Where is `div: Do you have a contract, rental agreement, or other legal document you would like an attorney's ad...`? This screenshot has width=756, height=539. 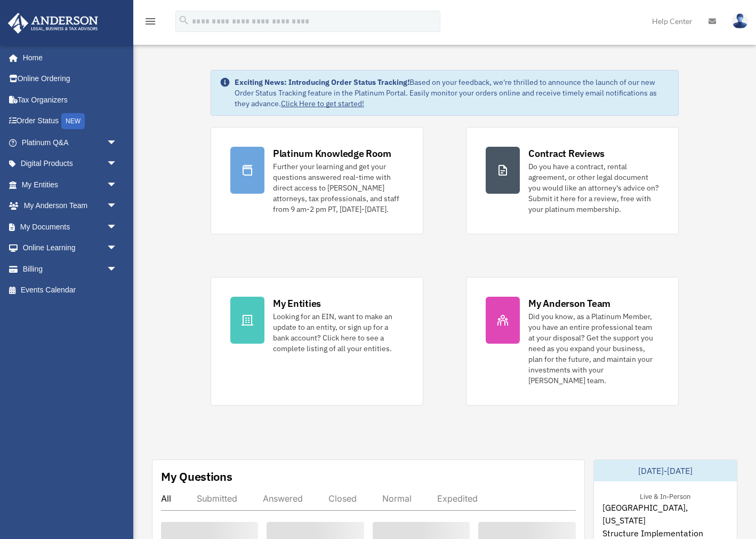 div: Do you have a contract, rental agreement, or other legal document you would like an attorney's ad... is located at coordinates (593, 188).